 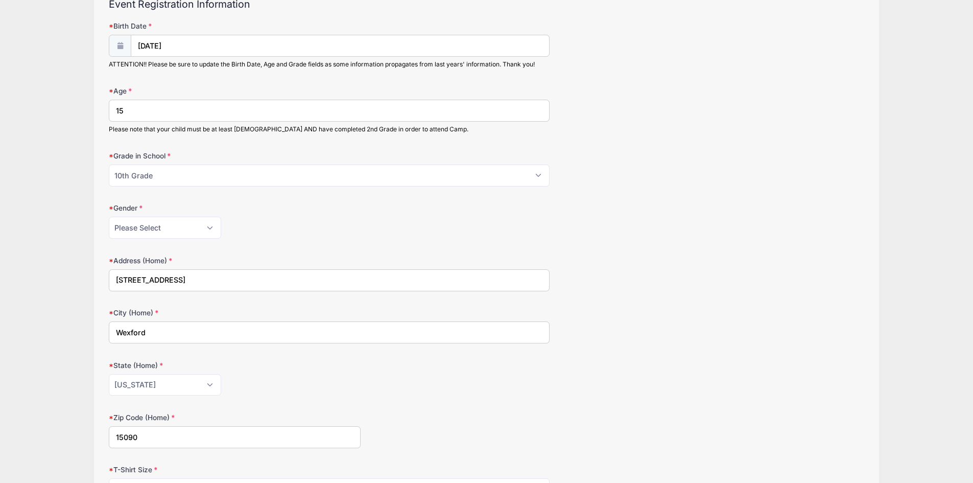 What do you see at coordinates (235, 470) in the screenshot?
I see `label: T-Shirt Size` at bounding box center [235, 470].